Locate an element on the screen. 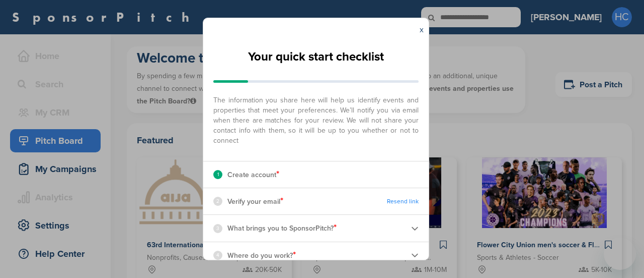  p: Create account is located at coordinates (253, 174).